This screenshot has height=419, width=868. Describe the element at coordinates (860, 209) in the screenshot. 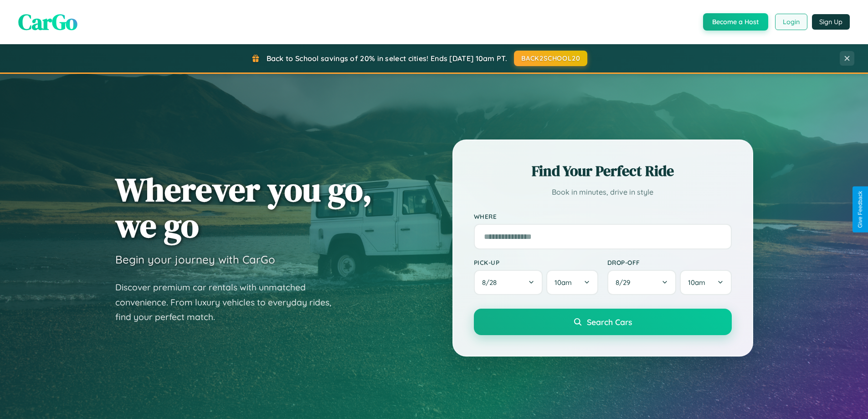

I see `div: Give Feedback` at that location.